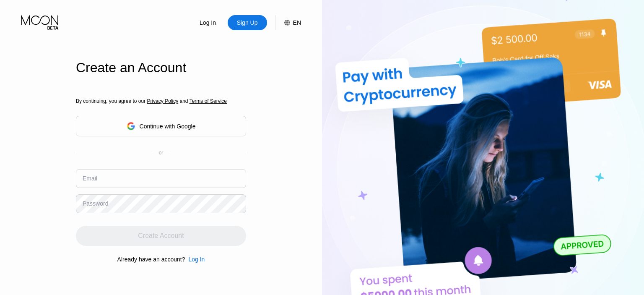 The width and height of the screenshot is (644, 295). I want to click on div: Create an Account, so click(161, 68).